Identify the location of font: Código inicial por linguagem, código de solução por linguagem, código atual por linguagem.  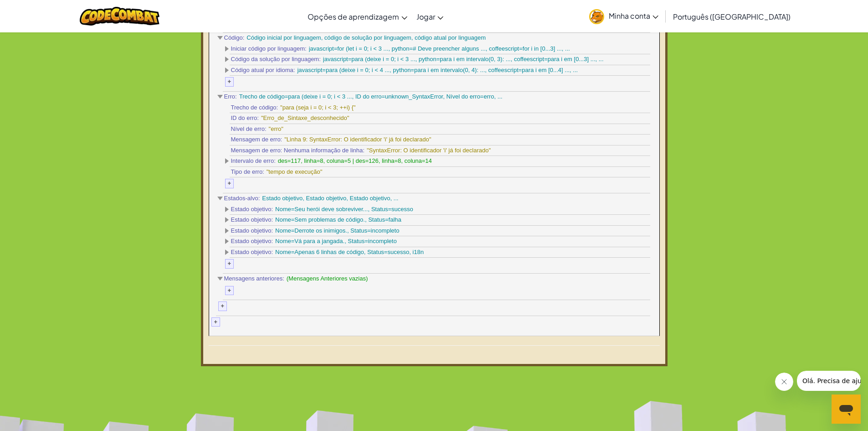
(366, 37).